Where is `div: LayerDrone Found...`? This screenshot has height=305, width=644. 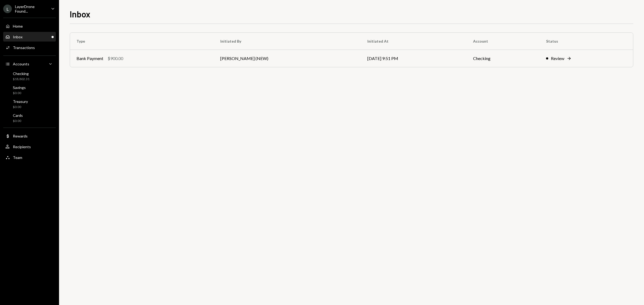
div: LayerDrone Found... is located at coordinates (31, 9).